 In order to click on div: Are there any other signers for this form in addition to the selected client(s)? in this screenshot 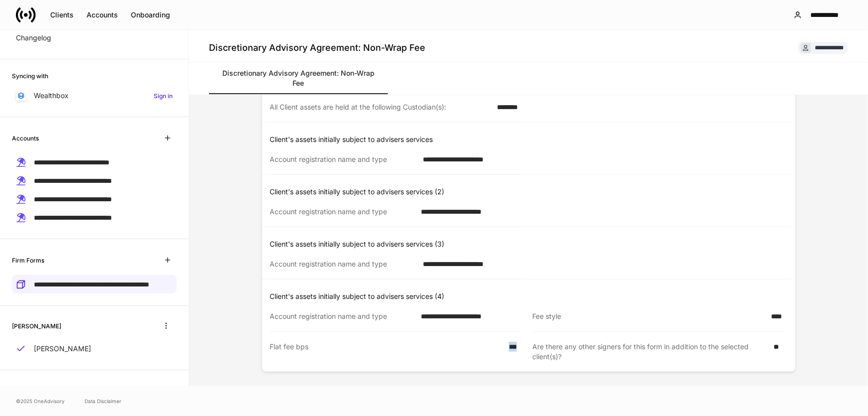, I will do `click(650, 352)`.